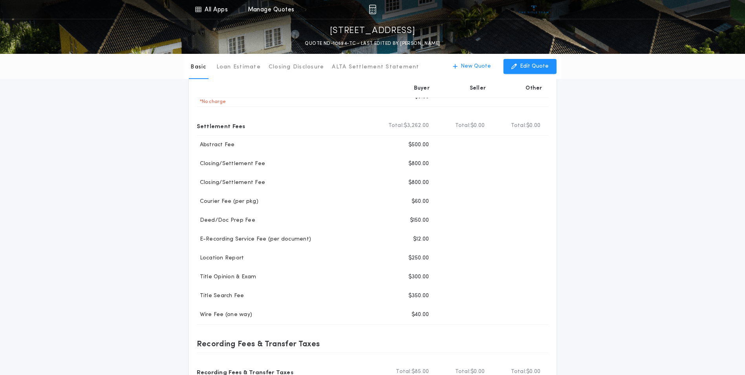 The width and height of the screenshot is (745, 375). Describe the element at coordinates (221, 126) in the screenshot. I see `p: Settlement Fees` at that location.